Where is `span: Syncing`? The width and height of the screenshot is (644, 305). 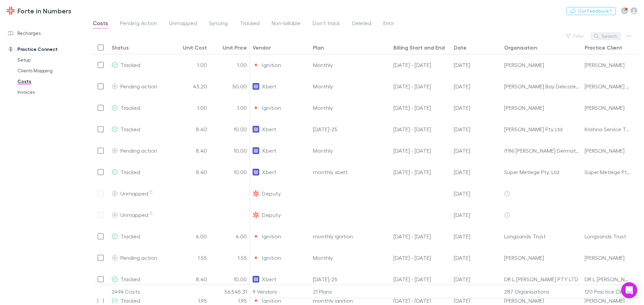 span: Syncing is located at coordinates (218, 24).